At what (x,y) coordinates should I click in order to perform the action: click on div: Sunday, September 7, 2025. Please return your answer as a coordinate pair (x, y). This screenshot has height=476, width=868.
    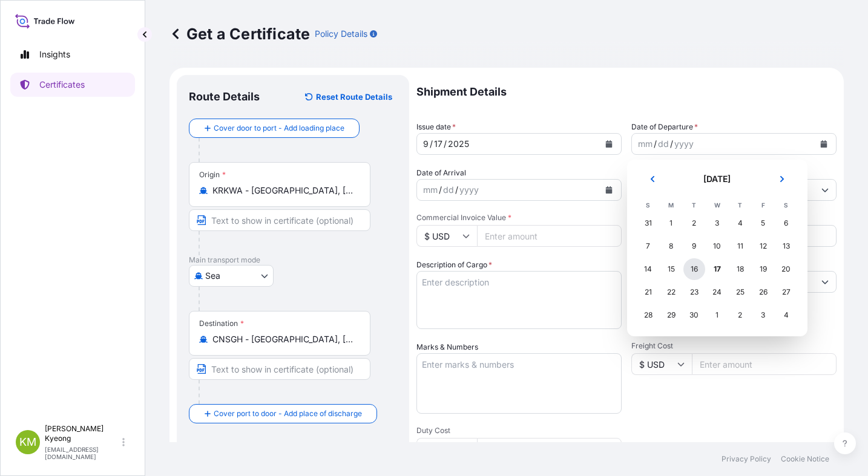
    Looking at the image, I should click on (649, 247).